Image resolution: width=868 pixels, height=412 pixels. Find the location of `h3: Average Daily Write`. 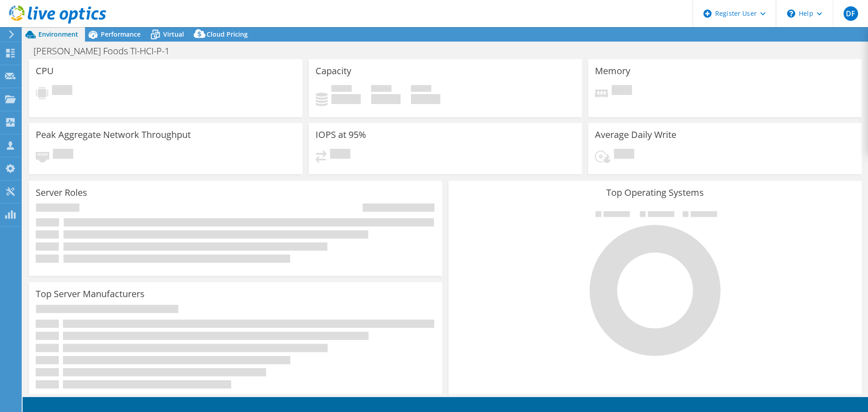

h3: Average Daily Write is located at coordinates (636, 135).